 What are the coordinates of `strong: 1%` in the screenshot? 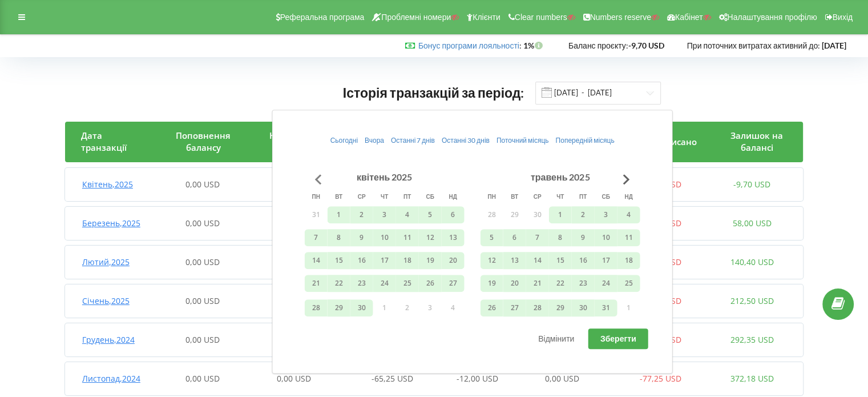 It's located at (534, 45).